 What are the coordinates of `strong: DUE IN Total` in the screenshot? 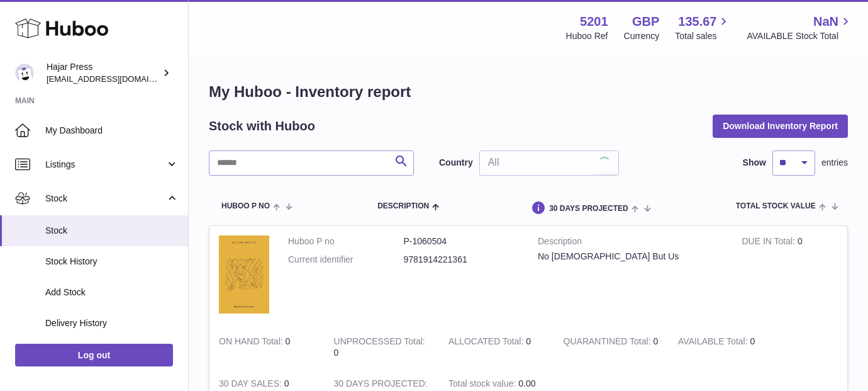 It's located at (769, 242).